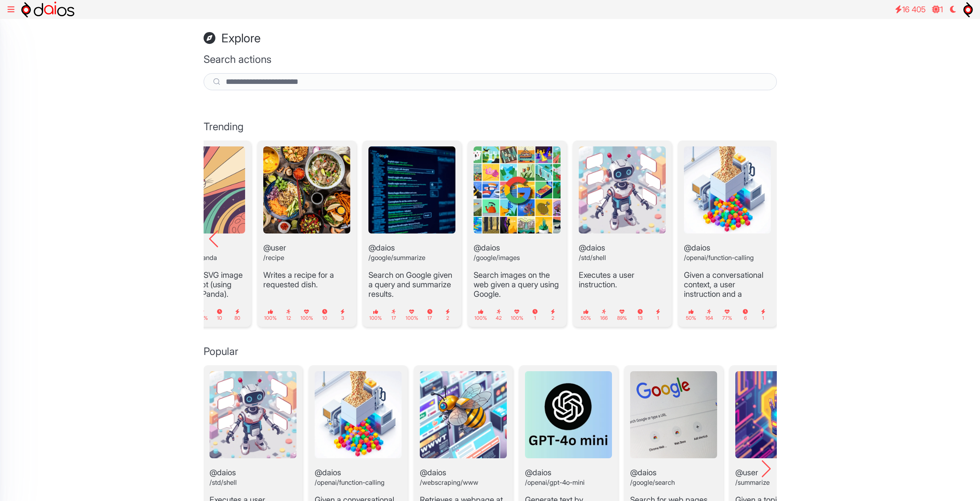 Image resolution: width=980 pixels, height=501 pixels. I want to click on div: 12 / 12, so click(728, 233).